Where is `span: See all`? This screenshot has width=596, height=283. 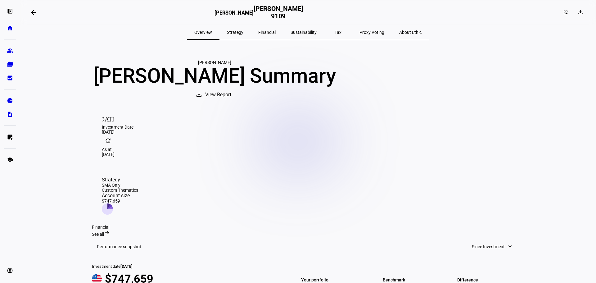
span: See all is located at coordinates (98, 234).